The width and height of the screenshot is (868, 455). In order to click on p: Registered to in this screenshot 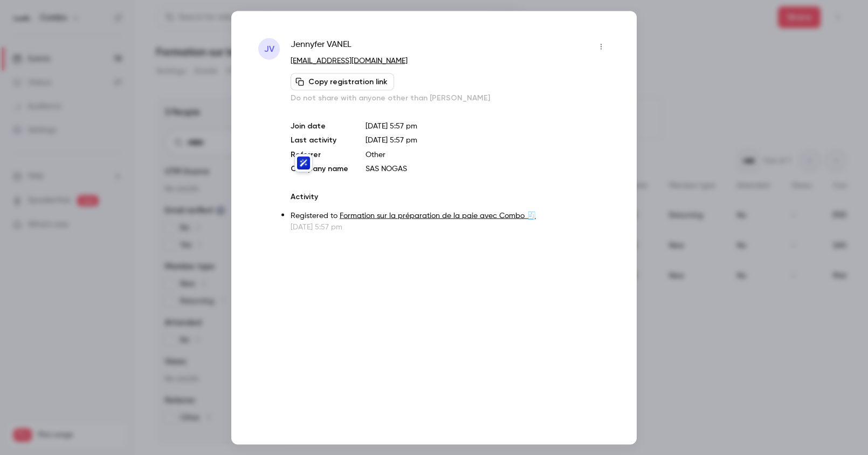, I will do `click(450, 215)`.